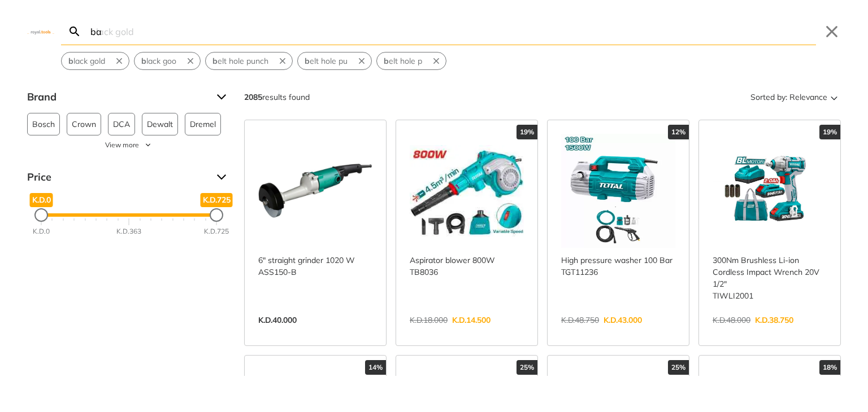  What do you see at coordinates (129, 232) in the screenshot?
I see `div: K.D.363` at bounding box center [129, 232].